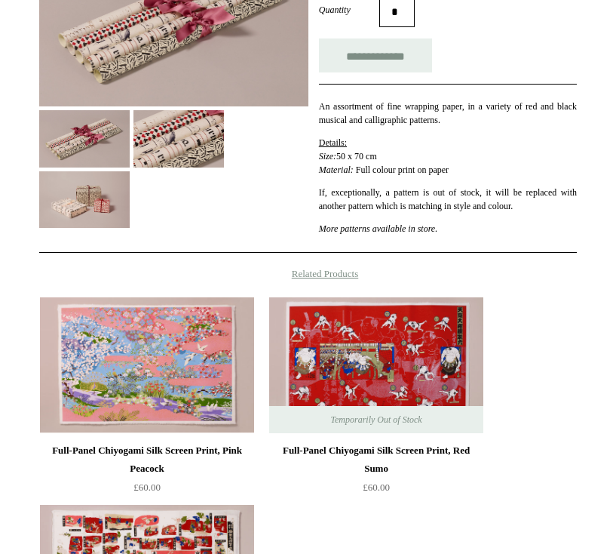  I want to click on img: Full-Panel Chiyogami Silk Screen Print, Red Sumo, so click(376, 365).